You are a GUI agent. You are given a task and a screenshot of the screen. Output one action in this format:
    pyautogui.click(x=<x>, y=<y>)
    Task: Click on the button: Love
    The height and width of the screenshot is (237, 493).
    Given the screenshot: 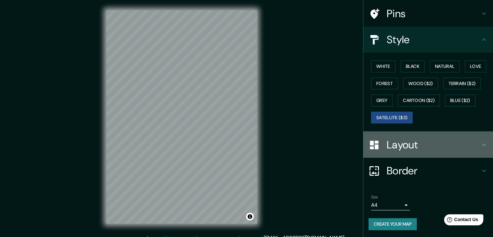 What is the action you would take?
    pyautogui.click(x=475, y=66)
    